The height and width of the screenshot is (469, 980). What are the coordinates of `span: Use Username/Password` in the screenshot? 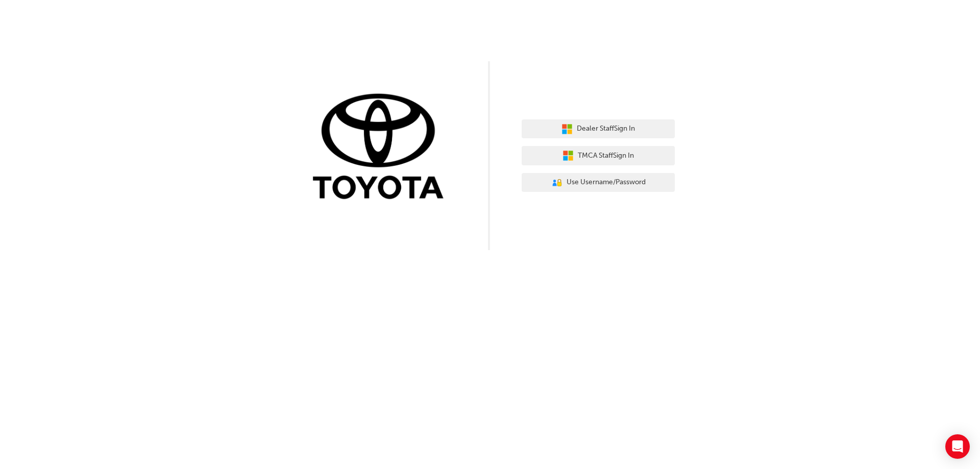 It's located at (606, 182).